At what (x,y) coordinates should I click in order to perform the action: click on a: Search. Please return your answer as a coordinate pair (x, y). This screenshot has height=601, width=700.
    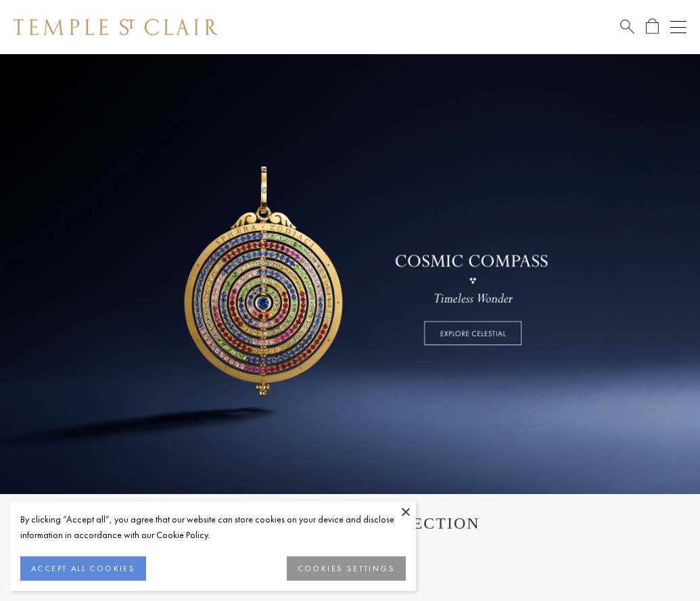
    Looking at the image, I should click on (627, 26).